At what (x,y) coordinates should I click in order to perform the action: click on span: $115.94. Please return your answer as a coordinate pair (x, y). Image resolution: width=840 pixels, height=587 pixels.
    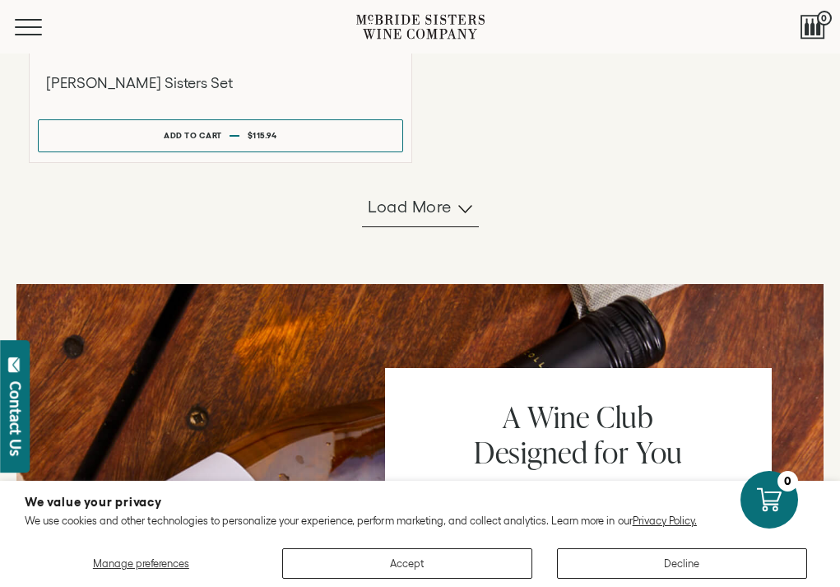
    Looking at the image, I should click on (263, 135).